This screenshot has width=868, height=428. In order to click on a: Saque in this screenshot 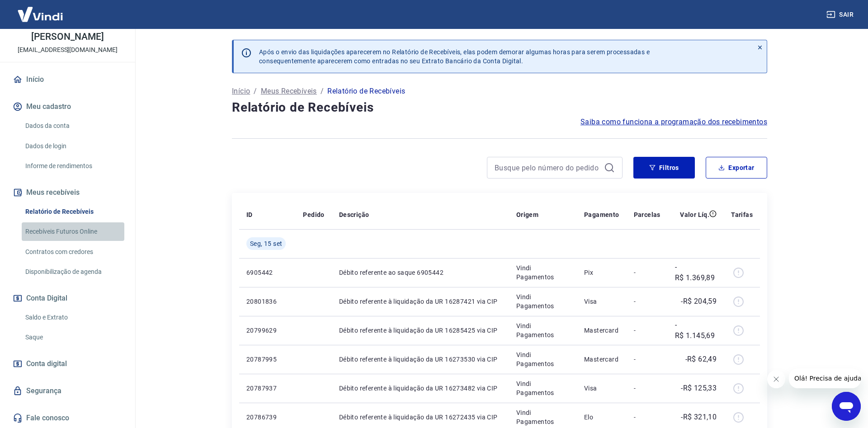, I will do `click(73, 337)`.